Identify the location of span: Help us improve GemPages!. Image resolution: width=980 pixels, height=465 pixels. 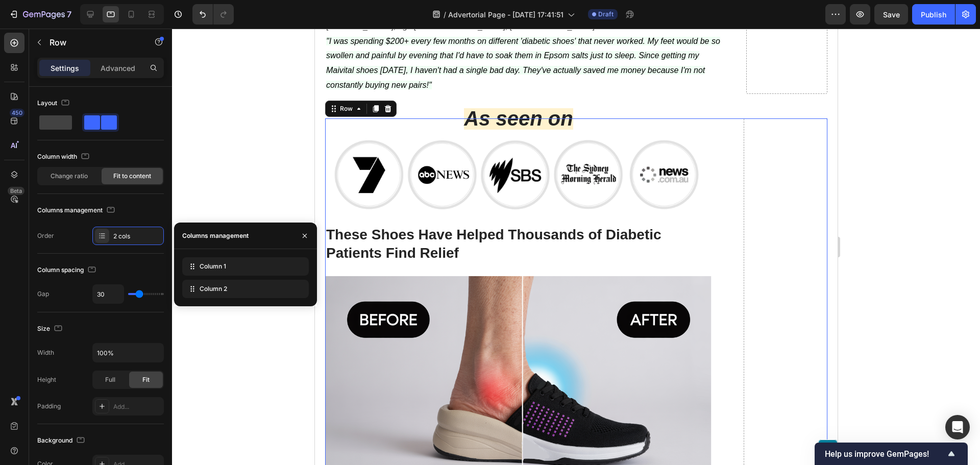
(885, 454).